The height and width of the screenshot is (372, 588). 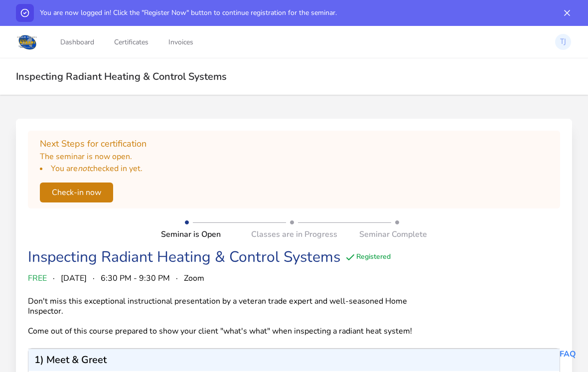 I want to click on div: Inspecting Radiant Heating & Control Systems, so click(x=184, y=257).